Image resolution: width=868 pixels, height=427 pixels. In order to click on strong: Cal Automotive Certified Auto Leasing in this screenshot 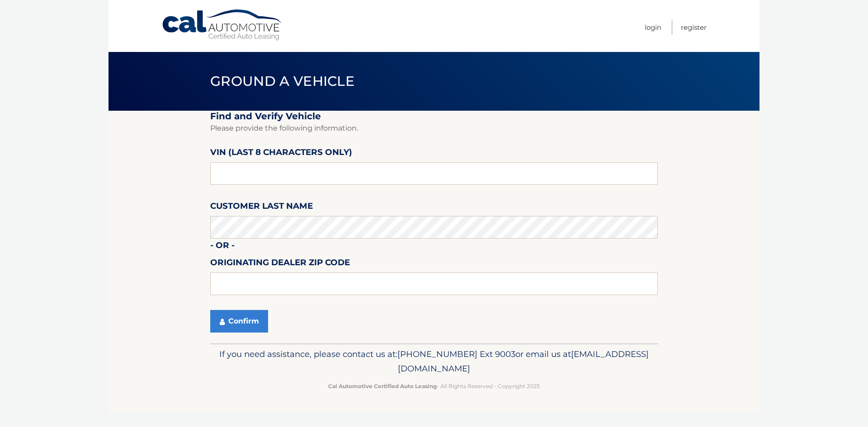, I will do `click(382, 386)`.